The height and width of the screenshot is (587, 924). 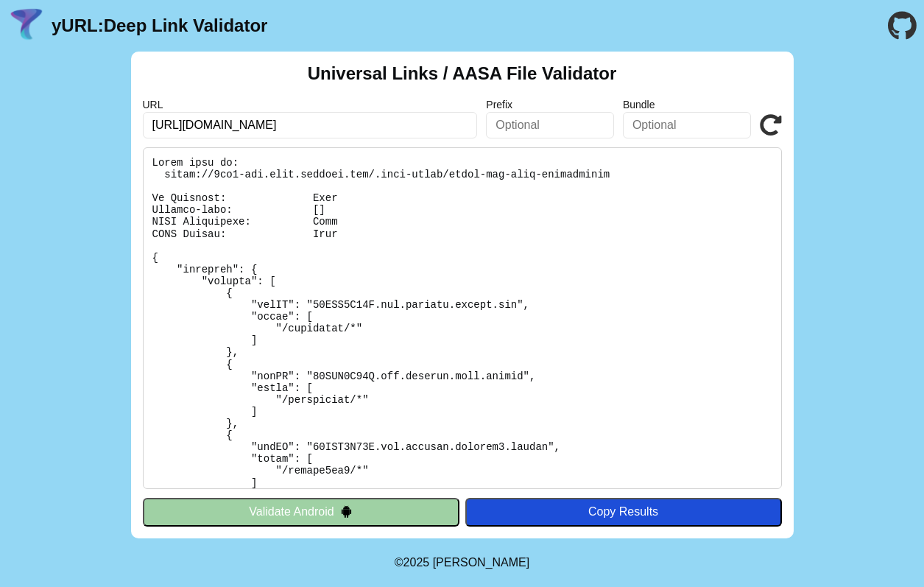 I want to click on pre: Lorem ipsu do: sitam://9co1-adi.elit.seddoei.tem/.inci-utlab/etdol-mag-aliq-enimadminim Ve Quisno..., so click(x=462, y=318).